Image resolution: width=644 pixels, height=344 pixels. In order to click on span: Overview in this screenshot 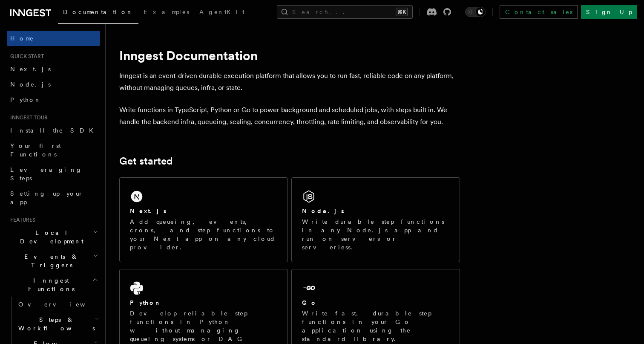, I will do `click(62, 304)`.